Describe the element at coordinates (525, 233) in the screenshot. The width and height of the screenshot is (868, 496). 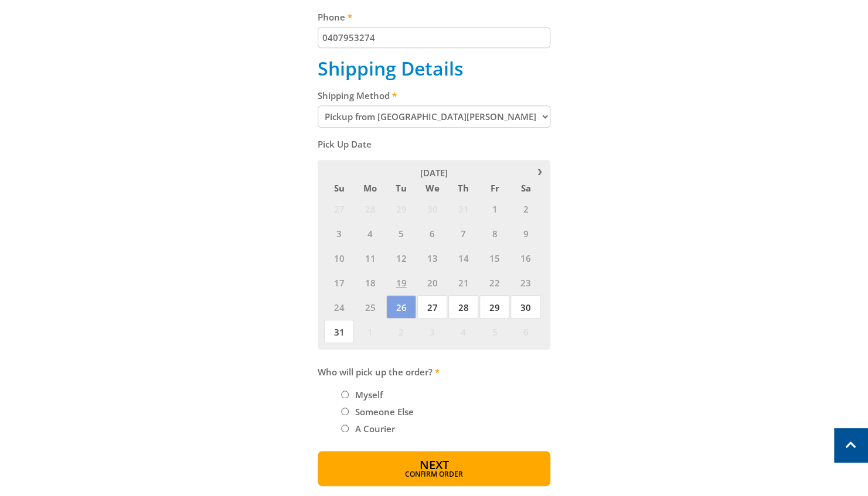
I see `span: 9` at that location.